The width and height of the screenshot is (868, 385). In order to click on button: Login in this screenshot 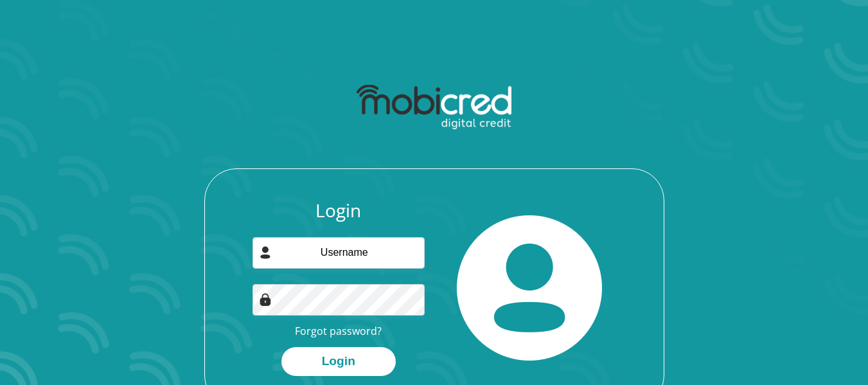, I will do `click(338, 361)`.